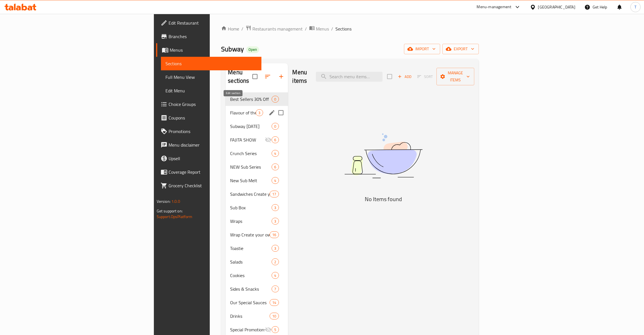 Image resolution: width=644 pixels, height=335 pixels. I want to click on span: 10, so click(274, 316).